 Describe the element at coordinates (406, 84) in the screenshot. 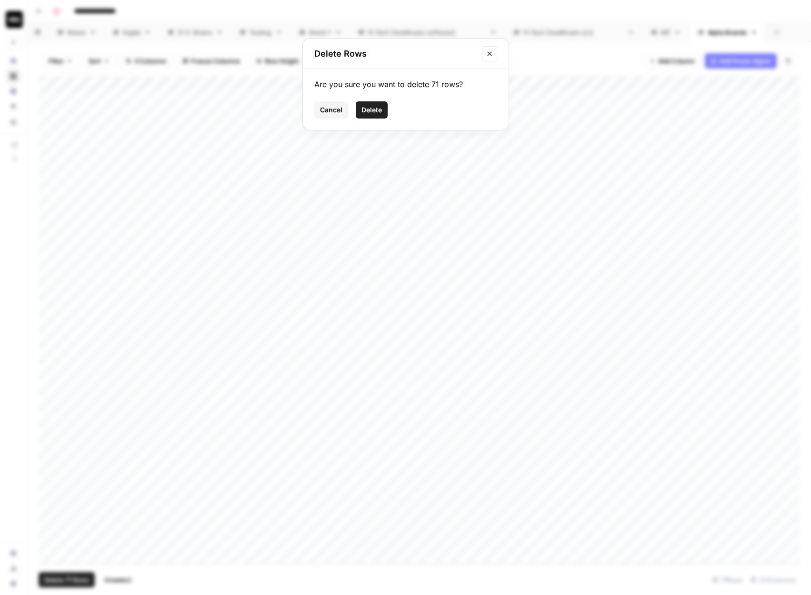

I see `div: Are you sure you want to delete 71 rows?` at that location.